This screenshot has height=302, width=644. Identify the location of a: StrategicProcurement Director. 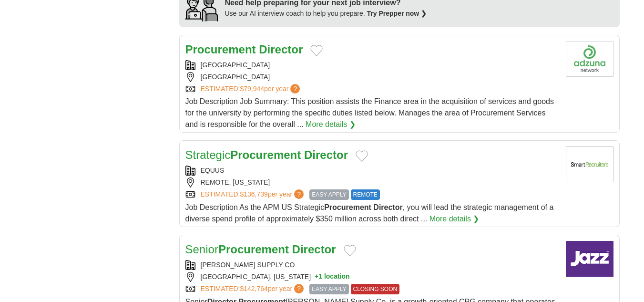
(267, 154).